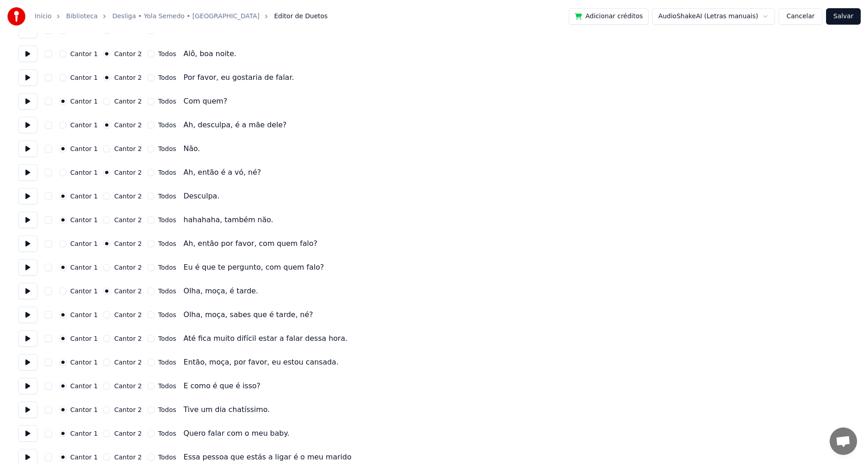 This screenshot has height=464, width=868. What do you see at coordinates (221, 291) in the screenshot?
I see `div: Olha, moça, é tarde.` at bounding box center [221, 291].